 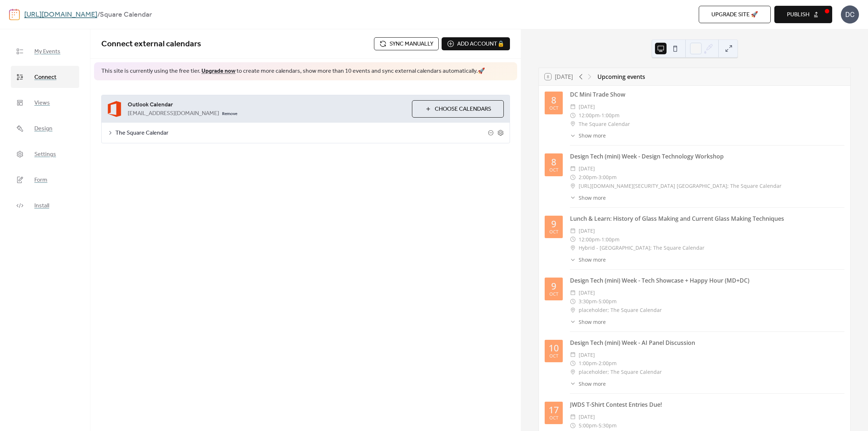 What do you see at coordinates (45, 77) in the screenshot?
I see `span: Connect` at bounding box center [45, 77].